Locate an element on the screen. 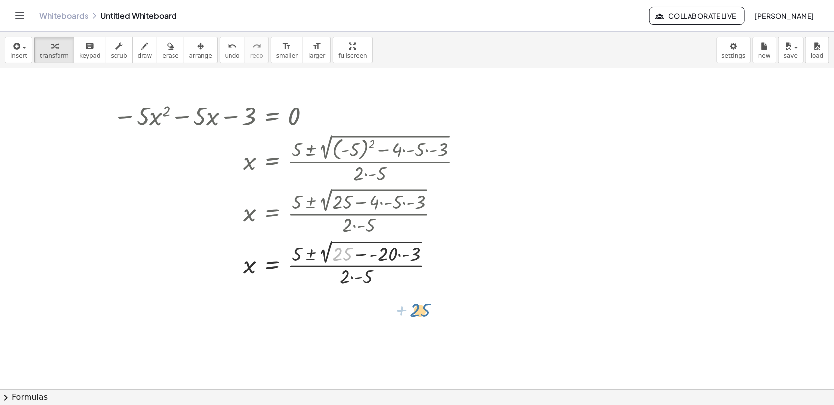  span: erase is located at coordinates (170, 56).